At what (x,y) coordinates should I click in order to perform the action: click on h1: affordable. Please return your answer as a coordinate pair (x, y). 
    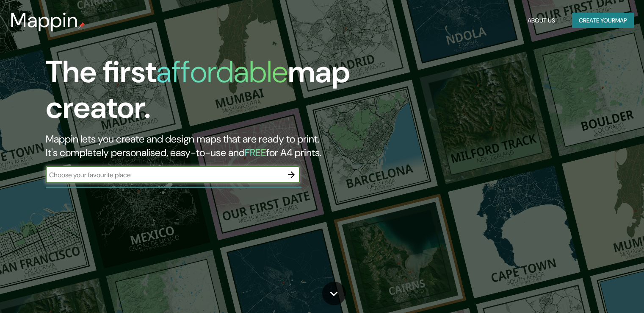
    Looking at the image, I should click on (222, 72).